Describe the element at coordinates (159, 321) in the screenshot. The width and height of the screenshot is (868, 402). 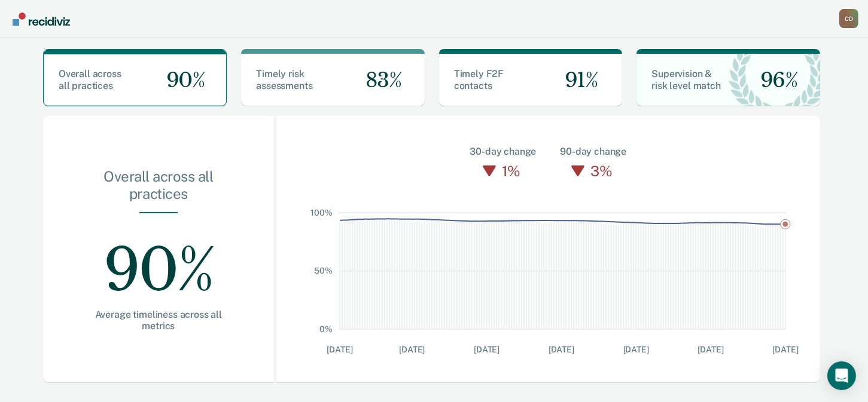
I see `div: Average timeliness across all metrics` at that location.